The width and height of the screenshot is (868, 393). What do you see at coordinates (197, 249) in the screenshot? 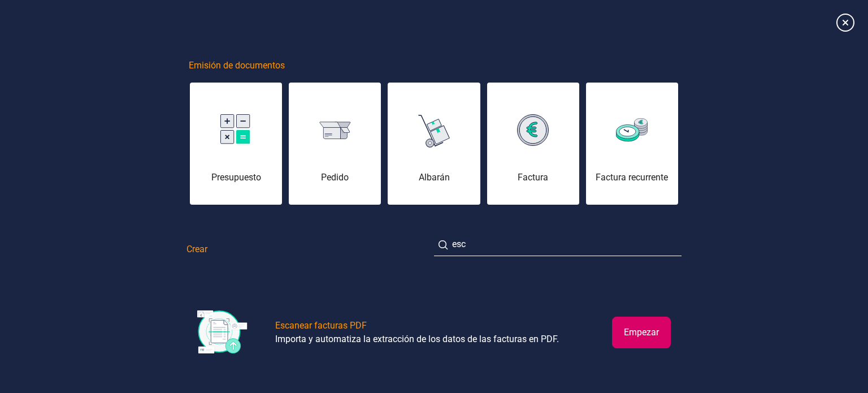
I see `span: Crear` at bounding box center [197, 249].